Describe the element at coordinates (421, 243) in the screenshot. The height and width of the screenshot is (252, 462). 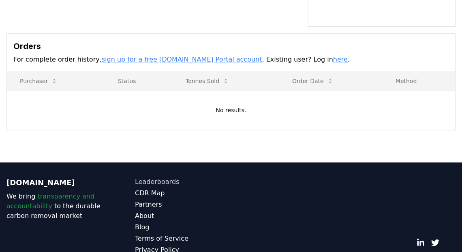
I see `a: LinkedIn` at that location.